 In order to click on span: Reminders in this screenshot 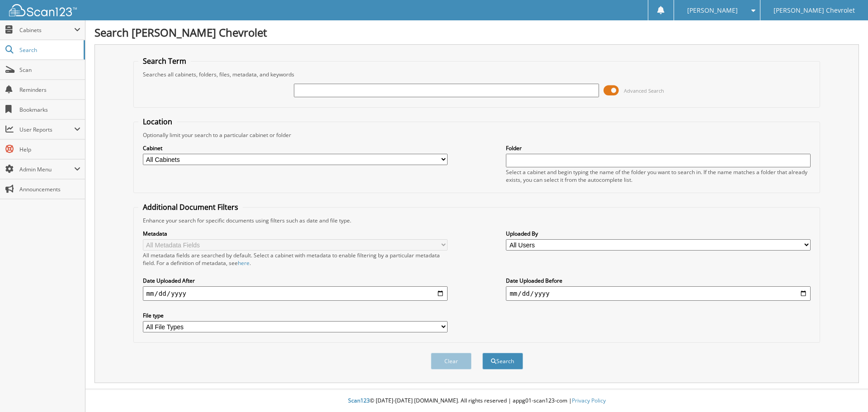, I will do `click(50, 90)`.